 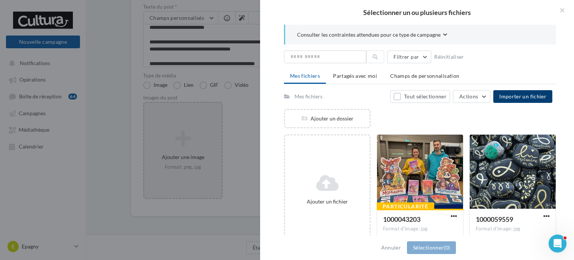 I want to click on h2: Sélectionner un ou plusieurs fichiers, so click(x=417, y=12).